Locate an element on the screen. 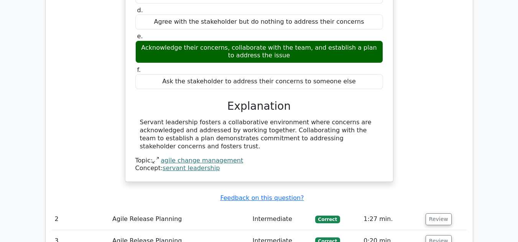 This screenshot has width=518, height=242. a: servant leadership is located at coordinates (191, 168).